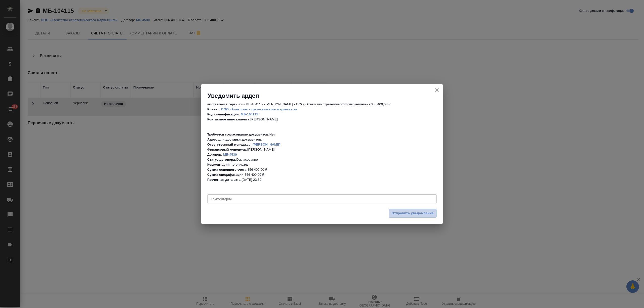 This screenshot has height=308, width=644. What do you see at coordinates (227, 169) in the screenshot?
I see `b: Сумма основного счета:` at bounding box center [227, 169].